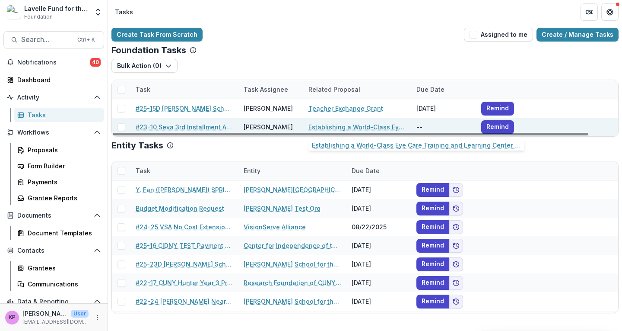 This screenshot has height=331, width=622. What do you see at coordinates (54, 80) in the screenshot?
I see `a: Dashboard` at bounding box center [54, 80].